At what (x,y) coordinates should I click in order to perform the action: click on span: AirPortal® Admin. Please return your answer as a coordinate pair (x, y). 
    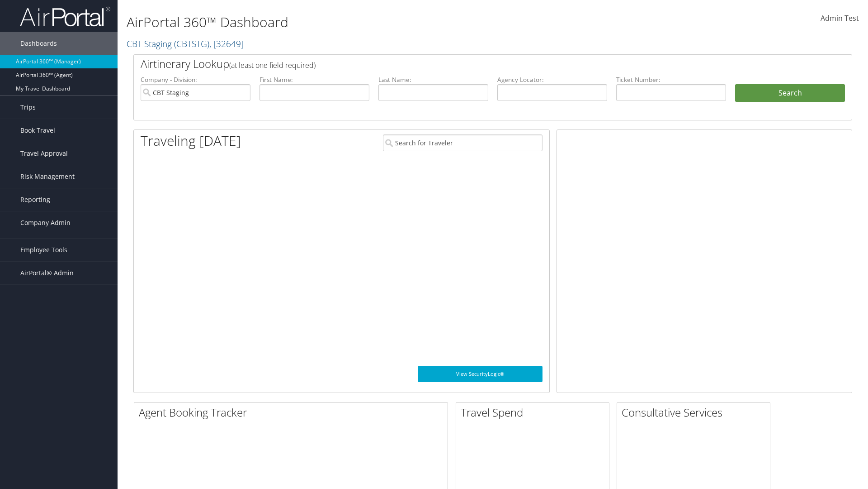
    Looking at the image, I should click on (47, 273).